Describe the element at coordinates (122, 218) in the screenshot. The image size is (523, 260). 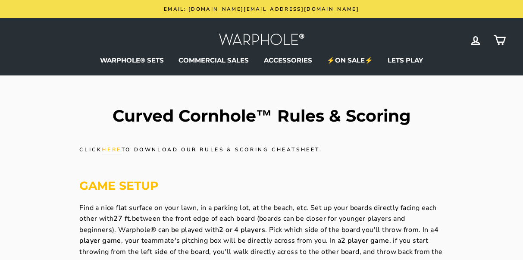
I see `strong: 27 ft.` at that location.